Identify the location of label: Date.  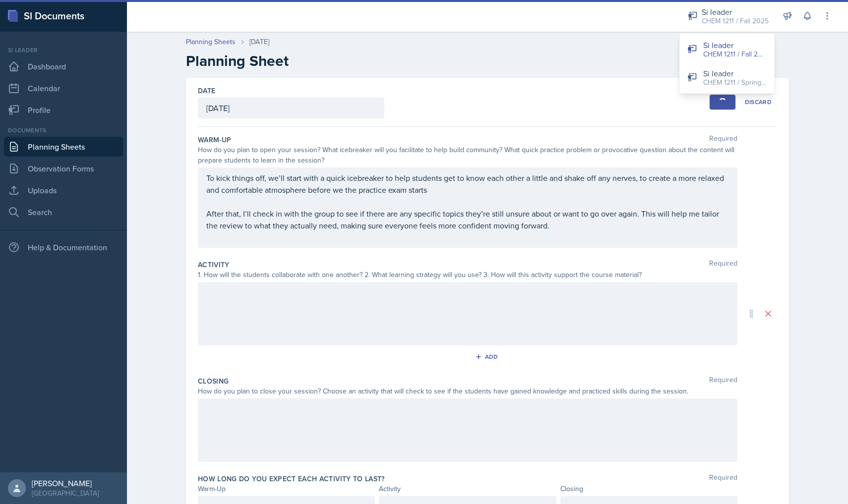
(206, 91).